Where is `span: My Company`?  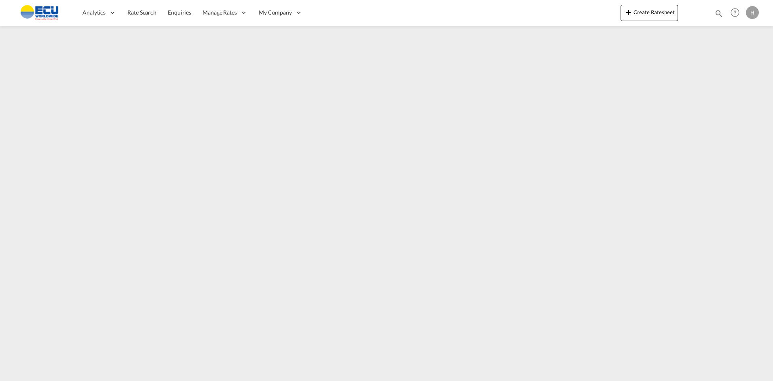
span: My Company is located at coordinates (275, 13).